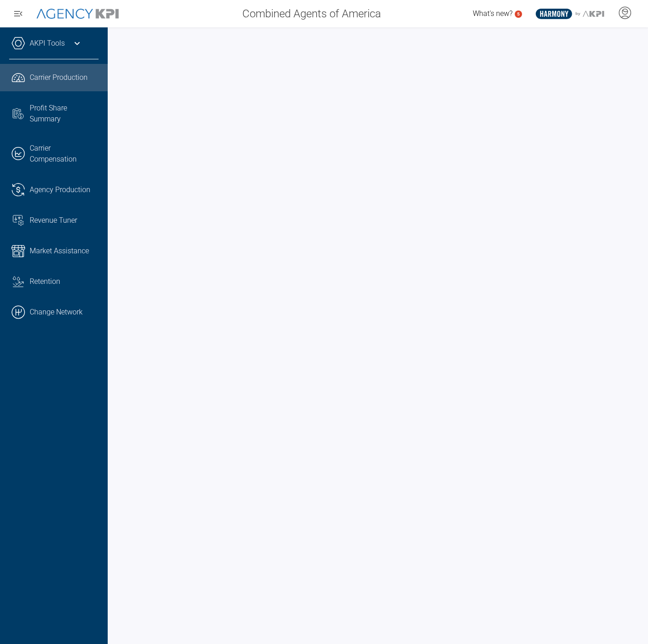 The height and width of the screenshot is (644, 648). What do you see at coordinates (59, 251) in the screenshot?
I see `span: Market Assistance` at bounding box center [59, 251].